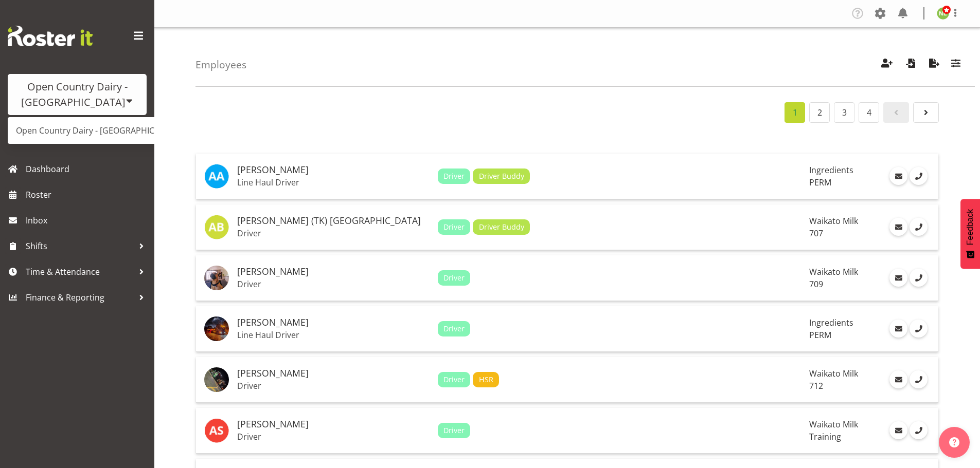  What do you see at coordinates (217, 431) in the screenshot?
I see `img: andre-syben11918.jpg` at bounding box center [217, 431].